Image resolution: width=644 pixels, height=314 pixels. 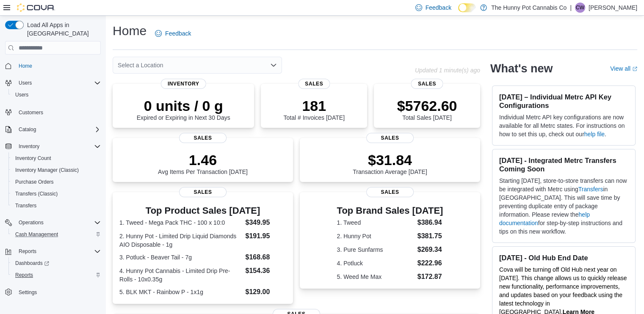 What do you see at coordinates (265, 236) in the screenshot?
I see `dd: $191.95` at bounding box center [265, 236].